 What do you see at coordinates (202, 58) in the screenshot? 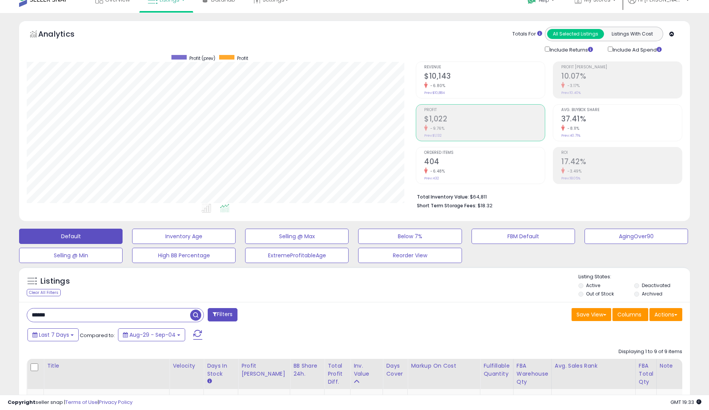
I see `span: Profit (prev)` at bounding box center [202, 58].